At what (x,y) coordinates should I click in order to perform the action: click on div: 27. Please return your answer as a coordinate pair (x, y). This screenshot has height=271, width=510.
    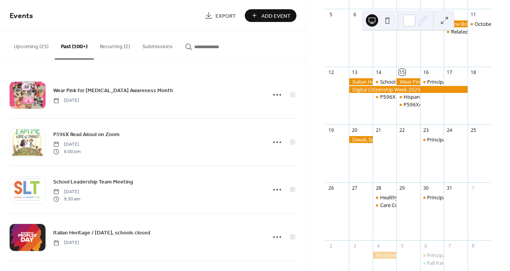
    Looking at the image, I should click on (355, 188).